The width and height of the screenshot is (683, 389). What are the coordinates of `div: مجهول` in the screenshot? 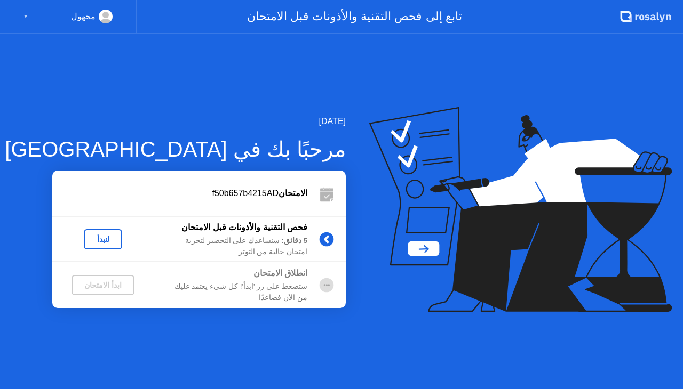 It's located at (83, 17).